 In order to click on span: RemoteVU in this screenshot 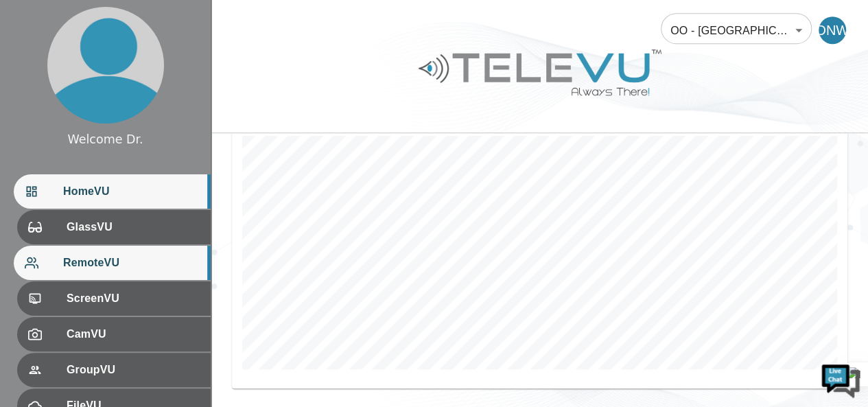, I will do `click(131, 263)`.